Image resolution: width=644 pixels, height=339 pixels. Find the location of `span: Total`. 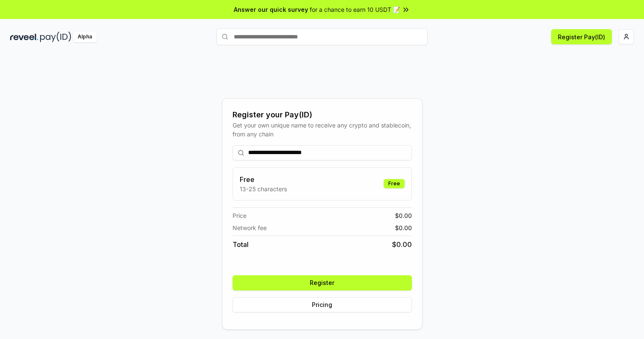

span: Total is located at coordinates (241, 244).